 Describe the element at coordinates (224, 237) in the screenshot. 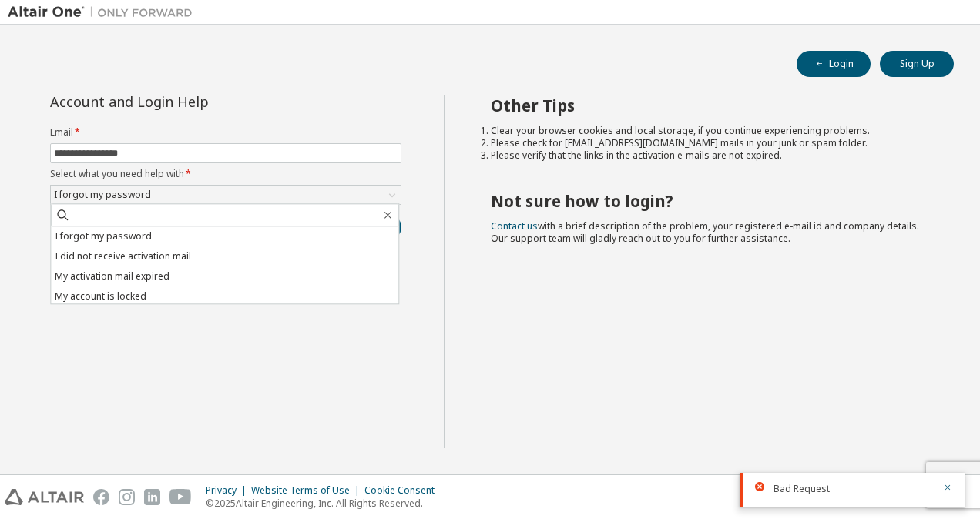

I see `li: I forgot my password` at that location.